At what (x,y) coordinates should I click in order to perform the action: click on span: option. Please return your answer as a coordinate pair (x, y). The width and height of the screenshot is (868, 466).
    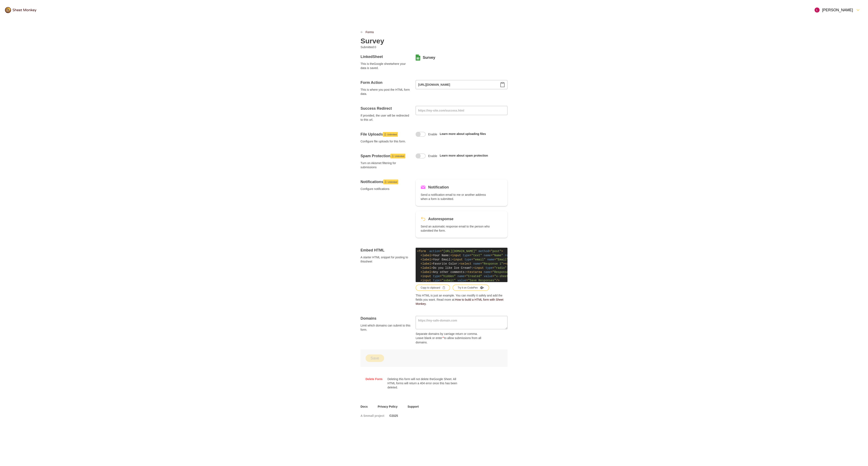
    Looking at the image, I should click on (512, 264).